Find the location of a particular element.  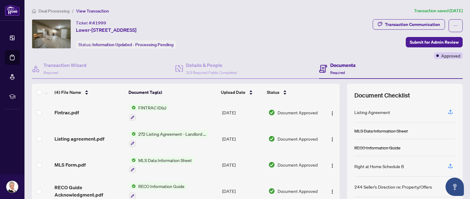

h4: Documents is located at coordinates (343, 65).